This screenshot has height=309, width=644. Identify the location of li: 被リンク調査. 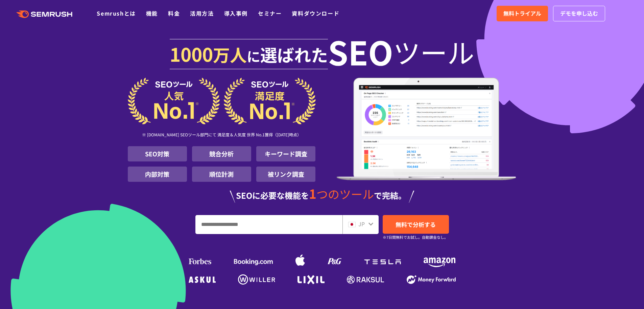
(285, 174).